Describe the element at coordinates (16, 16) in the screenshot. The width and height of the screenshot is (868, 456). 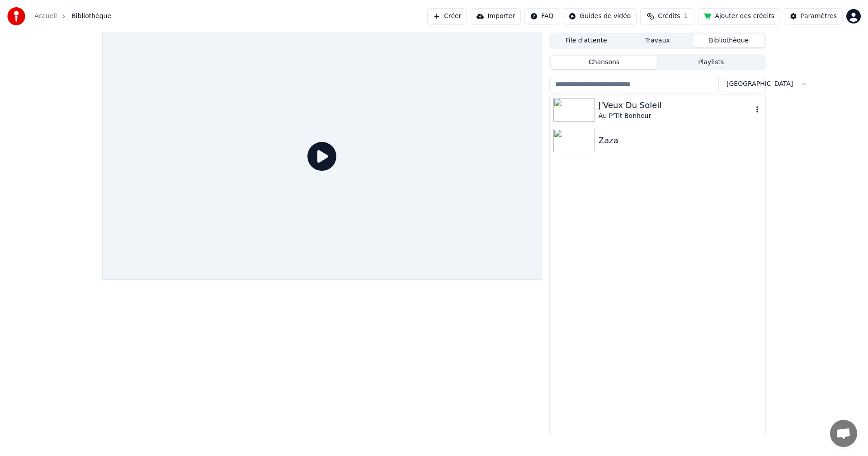
I see `img: youka` at that location.